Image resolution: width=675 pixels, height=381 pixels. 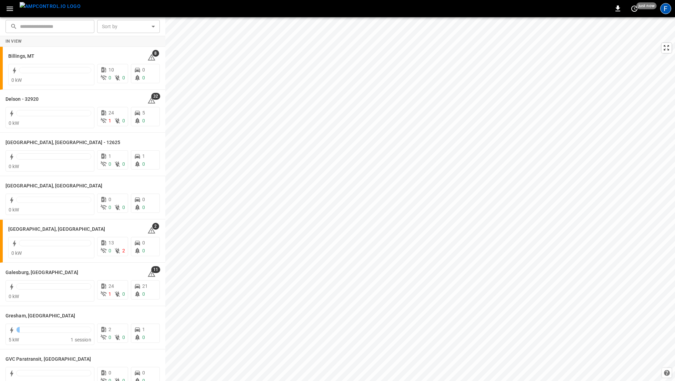 I want to click on span: 11, so click(x=156, y=270).